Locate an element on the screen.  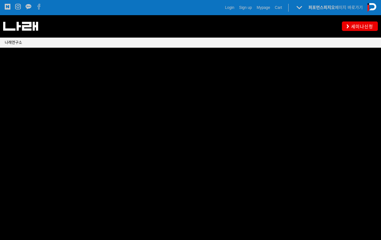
a: 세미나신청 is located at coordinates (360, 26).